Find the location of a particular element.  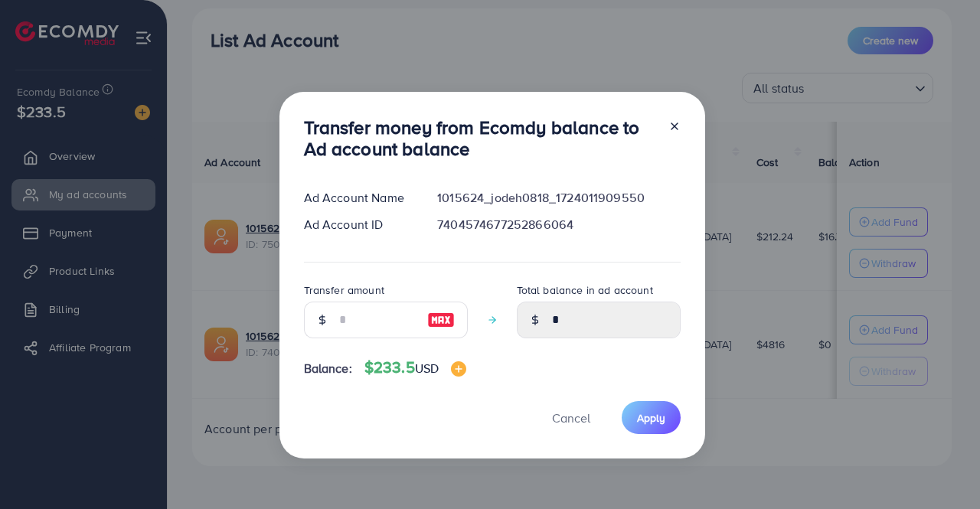

button: Apply is located at coordinates (651, 418).